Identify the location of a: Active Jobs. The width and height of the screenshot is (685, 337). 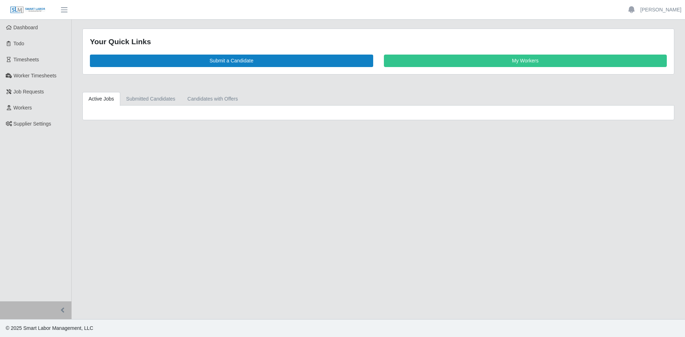
(101, 99).